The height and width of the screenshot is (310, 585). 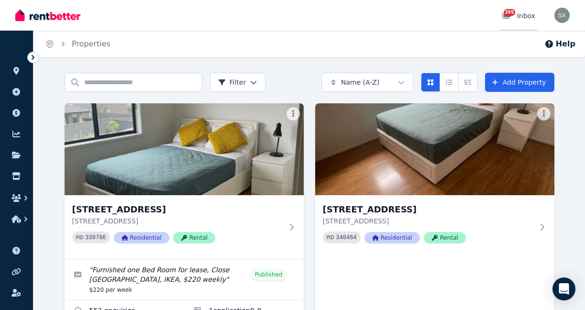 What do you see at coordinates (435, 149) in the screenshot?
I see `img: 11 Bakehouse Avenue, Marsden Park` at bounding box center [435, 149].